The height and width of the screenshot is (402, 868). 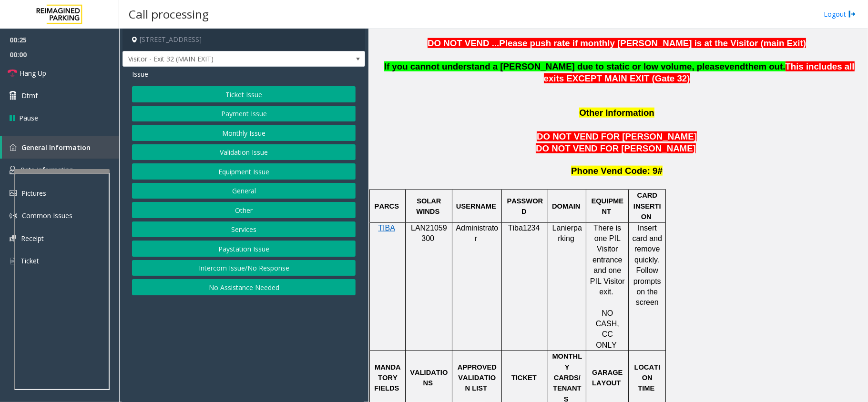 What do you see at coordinates (524, 228) in the screenshot?
I see `span: Tiba1234` at bounding box center [524, 228].